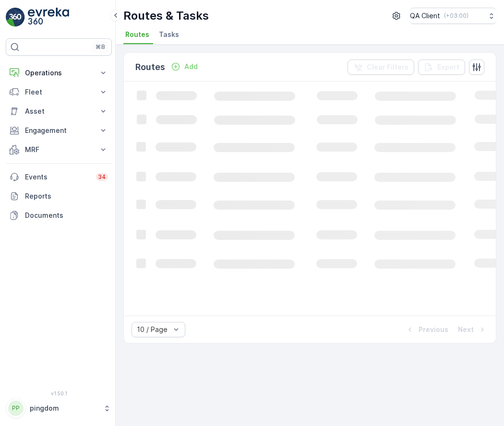 The width and height of the screenshot is (504, 426). I want to click on button: Clear Filters, so click(381, 67).